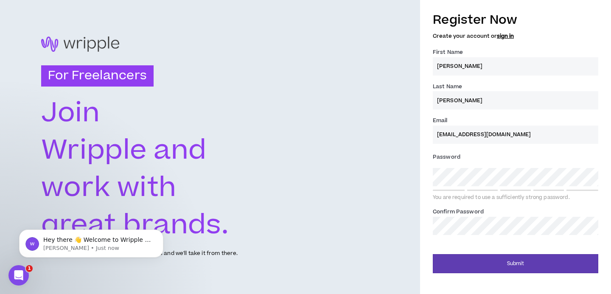 This screenshot has width=611, height=294. I want to click on label: First Name, so click(448, 52).